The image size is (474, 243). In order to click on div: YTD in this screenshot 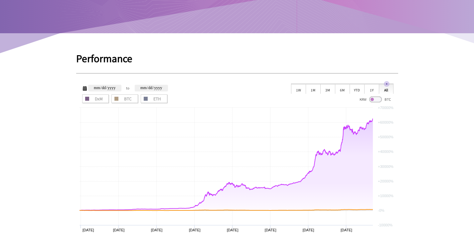, I will do `click(357, 89)`.